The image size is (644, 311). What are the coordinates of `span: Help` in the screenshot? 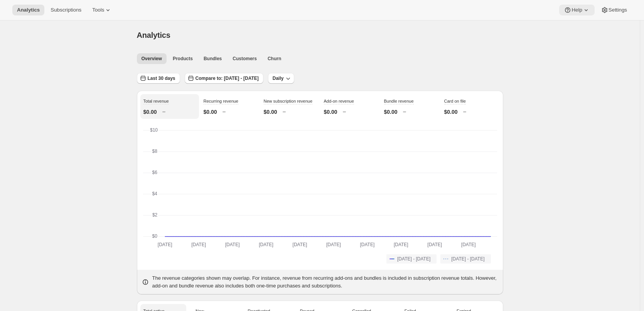 It's located at (576, 10).